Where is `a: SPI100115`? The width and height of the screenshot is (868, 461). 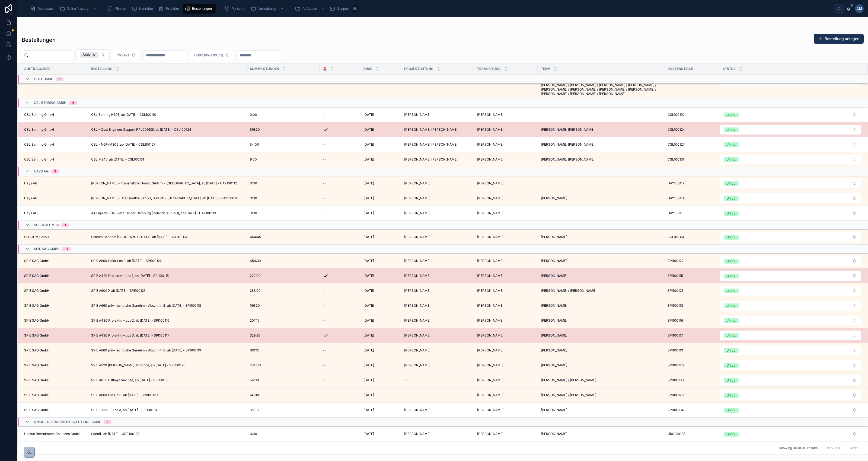
a: SPI100115 is located at coordinates (691, 276).